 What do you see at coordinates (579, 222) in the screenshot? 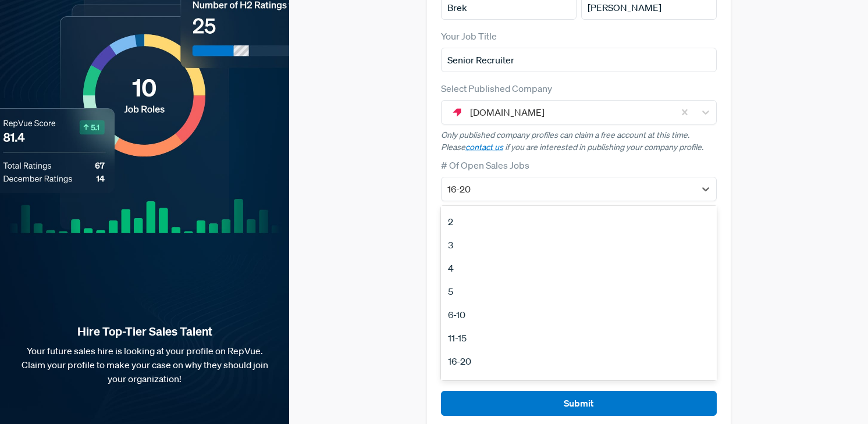
I see `div: 2` at bounding box center [579, 222].